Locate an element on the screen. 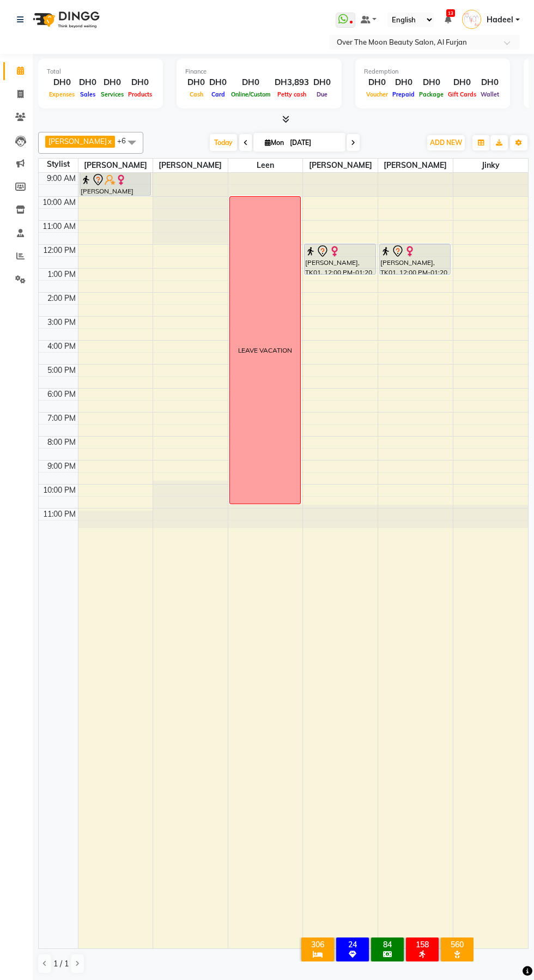  a: 13 is located at coordinates (448, 19).